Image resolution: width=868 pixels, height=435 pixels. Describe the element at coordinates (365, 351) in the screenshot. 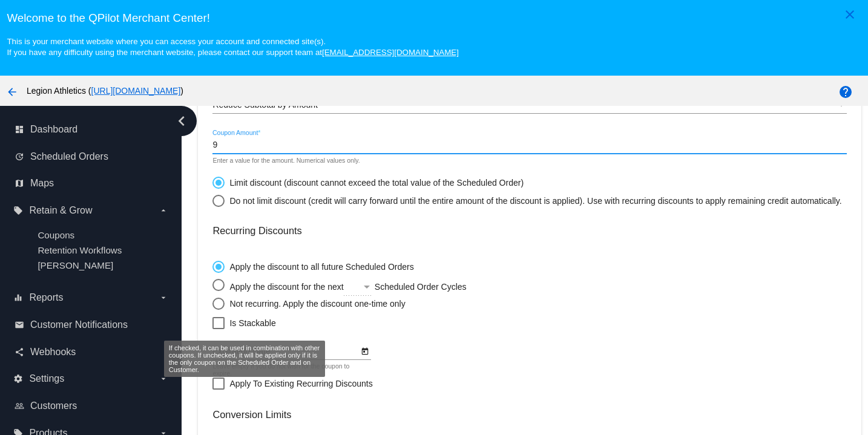

I see `button: Open calendar` at that location.